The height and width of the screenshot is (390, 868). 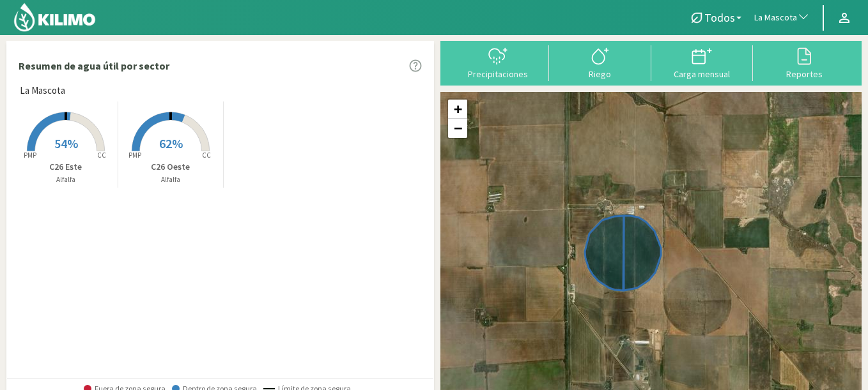 I want to click on p: C26 Este, so click(x=65, y=166).